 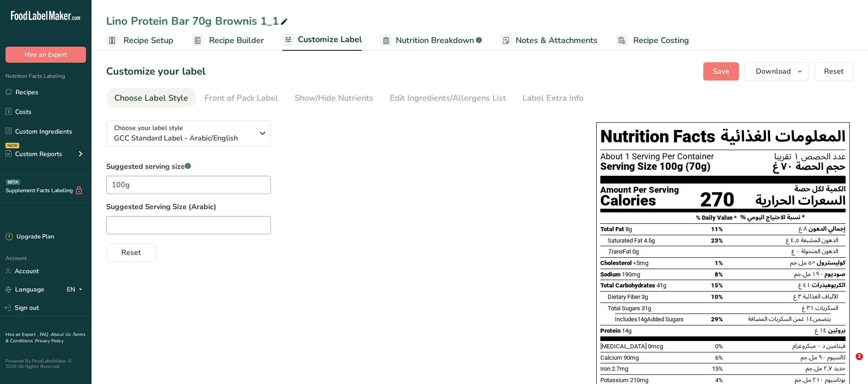 What do you see at coordinates (820, 240) in the screenshot?
I see `span: الدهون المشبعة` at bounding box center [820, 240].